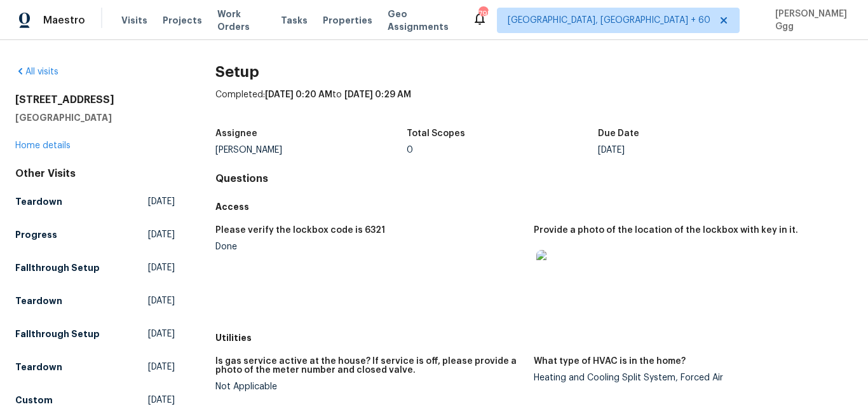 Image resolution: width=868 pixels, height=409 pixels. Describe the element at coordinates (348, 20) in the screenshot. I see `span: Properties` at that location.